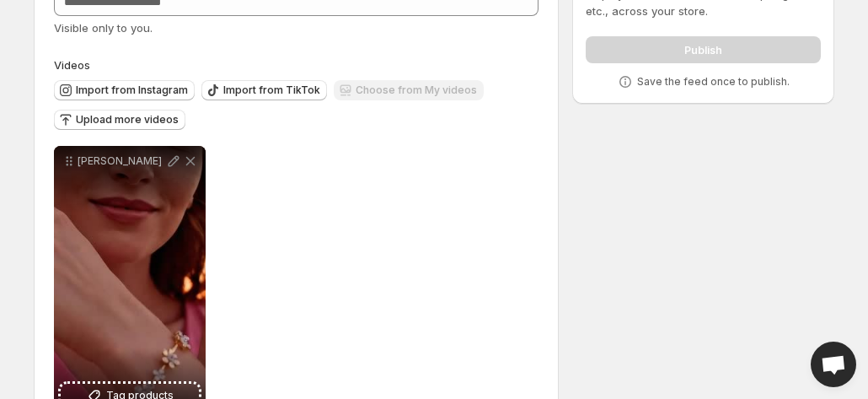 The width and height of the screenshot is (868, 399). What do you see at coordinates (272, 91) in the screenshot?
I see `span: Import from TikTok` at bounding box center [272, 91].